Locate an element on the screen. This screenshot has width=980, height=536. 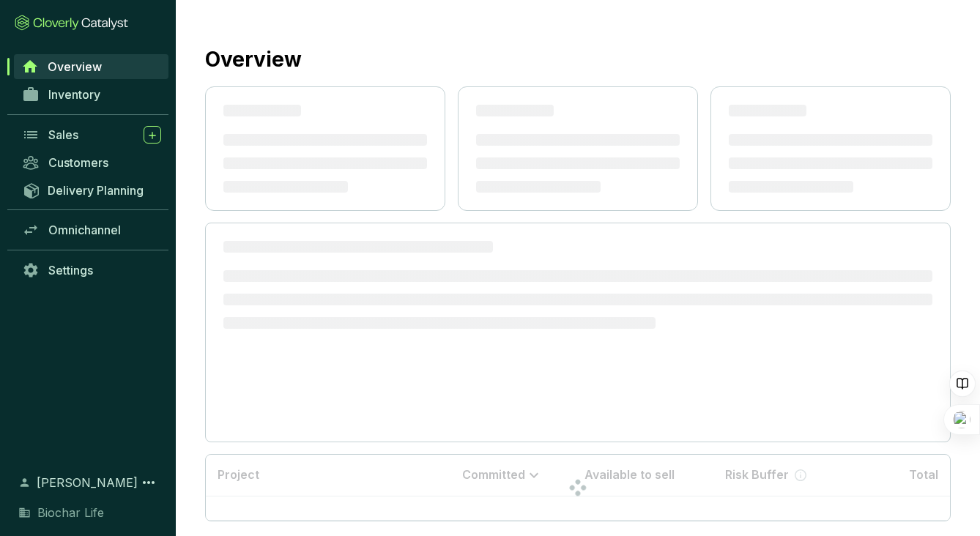
a: Settings is located at coordinates (92, 270).